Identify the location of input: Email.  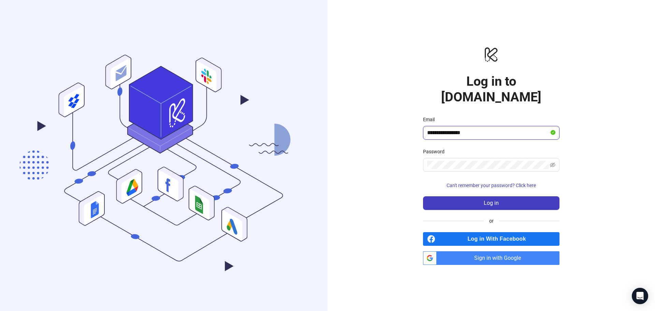
(488, 133).